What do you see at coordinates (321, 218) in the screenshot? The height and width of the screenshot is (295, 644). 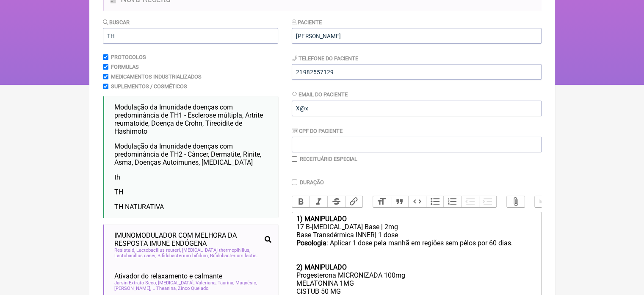 I see `strong: 1) MANIPULADO` at bounding box center [321, 218].